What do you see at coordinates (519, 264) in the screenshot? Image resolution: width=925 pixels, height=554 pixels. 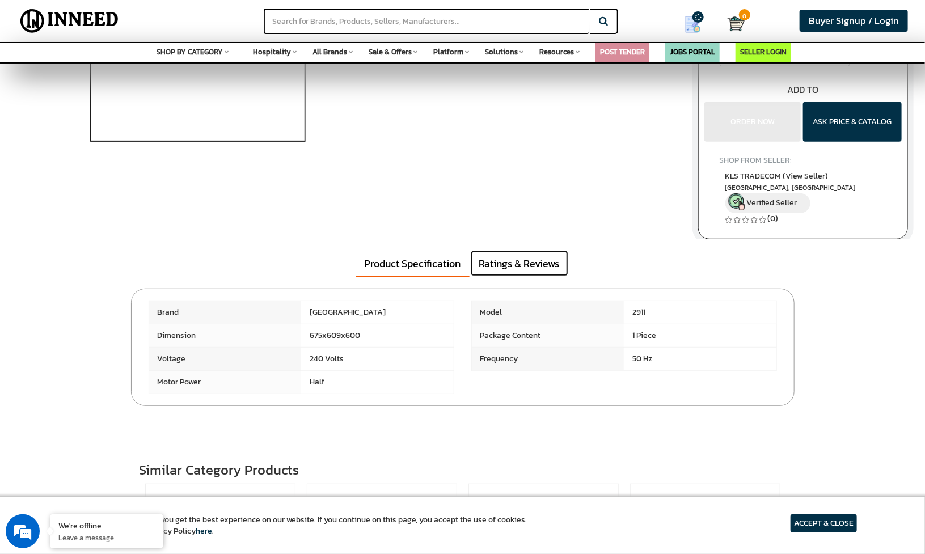 I see `a: Ratings & Reviews` at bounding box center [519, 264].